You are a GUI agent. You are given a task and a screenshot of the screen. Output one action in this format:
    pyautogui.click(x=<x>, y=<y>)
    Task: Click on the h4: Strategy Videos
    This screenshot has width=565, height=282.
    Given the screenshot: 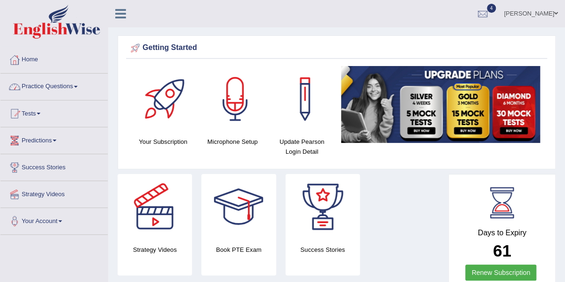 What is the action you would take?
    pyautogui.click(x=155, y=249)
    